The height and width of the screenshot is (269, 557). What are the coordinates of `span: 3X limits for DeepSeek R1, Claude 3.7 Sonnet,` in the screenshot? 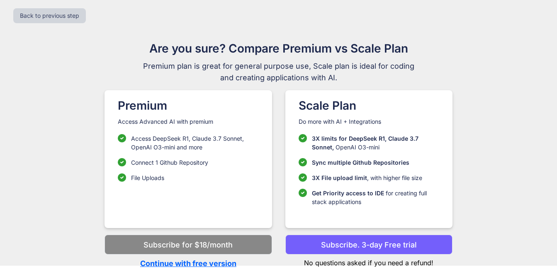 It's located at (365, 143).